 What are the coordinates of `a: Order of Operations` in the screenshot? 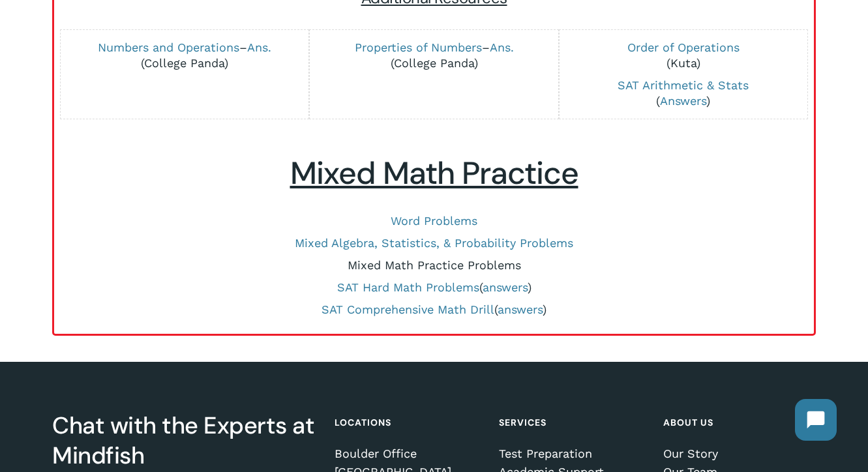 It's located at (684, 47).